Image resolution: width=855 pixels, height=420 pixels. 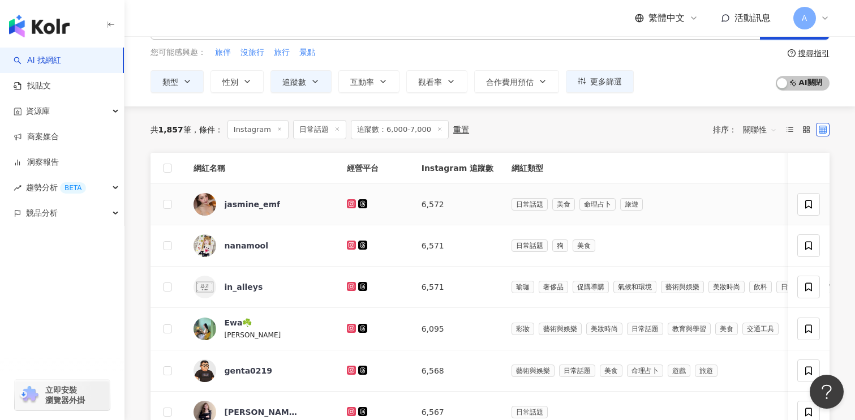 I want to click on a: 找貼文, so click(x=32, y=86).